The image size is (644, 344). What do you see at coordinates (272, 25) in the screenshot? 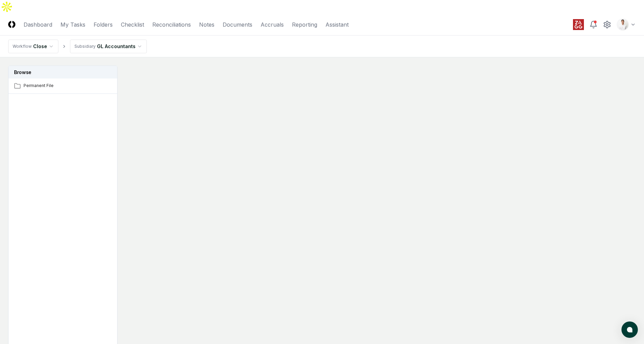
I see `a: Accruals` at bounding box center [272, 25].